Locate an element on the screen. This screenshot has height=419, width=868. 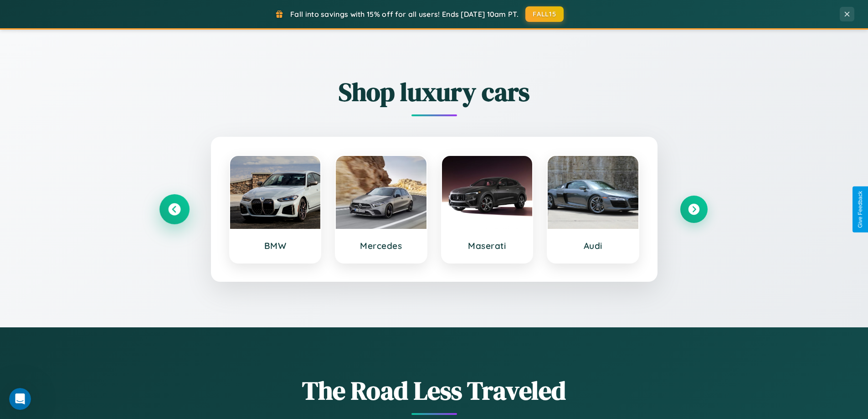
h3: Mercedes is located at coordinates (381, 246).